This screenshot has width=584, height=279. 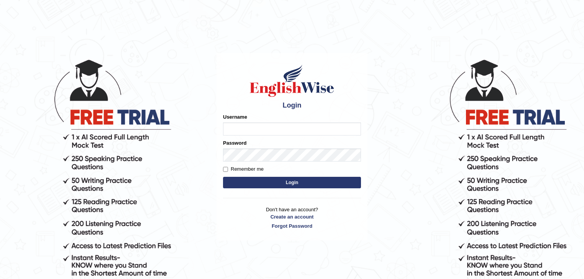 What do you see at coordinates (292, 81) in the screenshot?
I see `img: Logo of English Wise sign in for intelligent practice with AI` at bounding box center [292, 81].